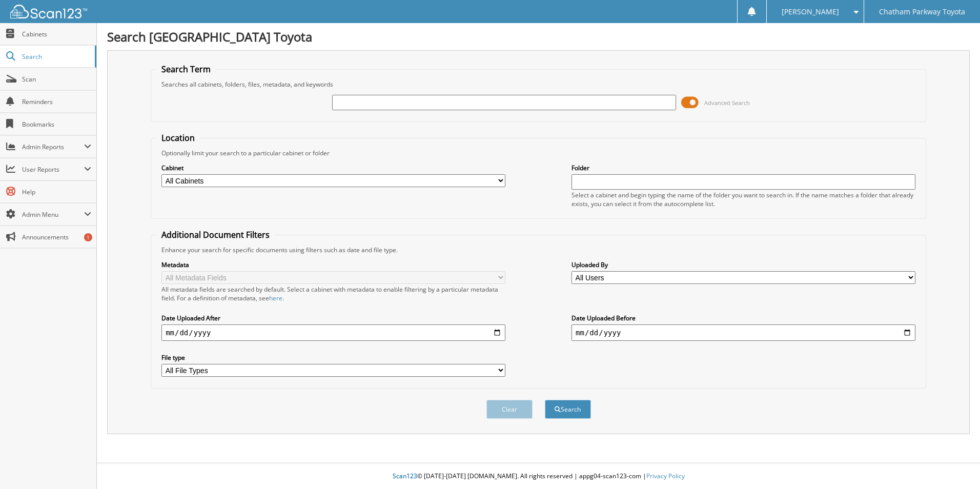 Image resolution: width=980 pixels, height=489 pixels. What do you see at coordinates (56, 34) in the screenshot?
I see `span: Cabinets` at bounding box center [56, 34].